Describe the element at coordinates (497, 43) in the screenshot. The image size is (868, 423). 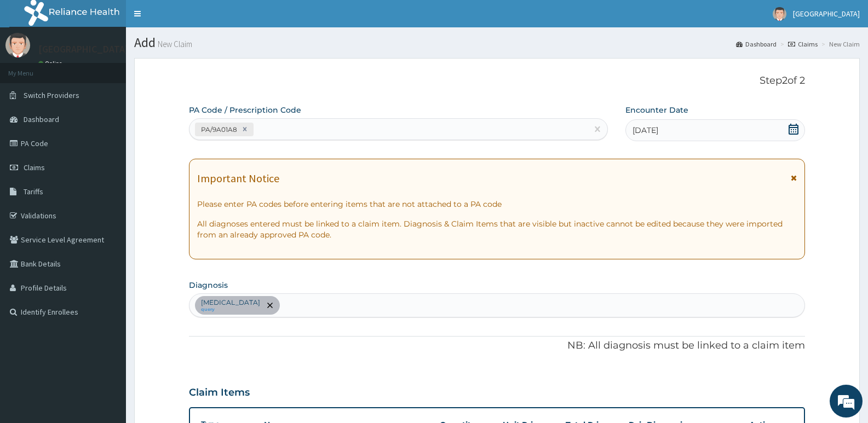
I see `h1: Add` at that location.